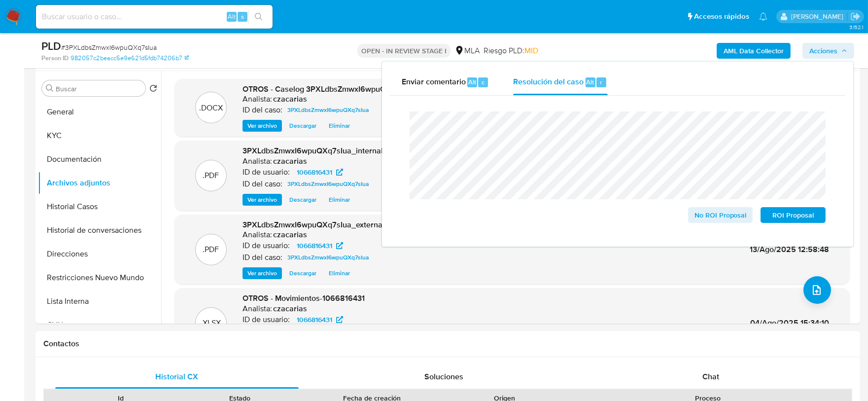 The width and height of the screenshot is (868, 401). What do you see at coordinates (549, 81) in the screenshot?
I see `span: Resolución del caso` at bounding box center [549, 81].